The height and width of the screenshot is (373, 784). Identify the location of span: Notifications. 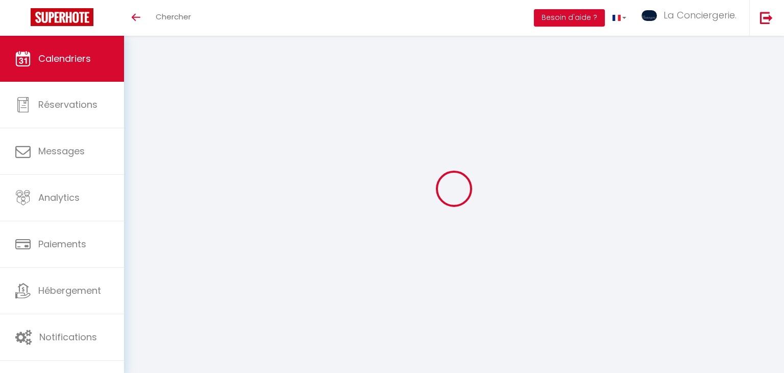
(68, 336).